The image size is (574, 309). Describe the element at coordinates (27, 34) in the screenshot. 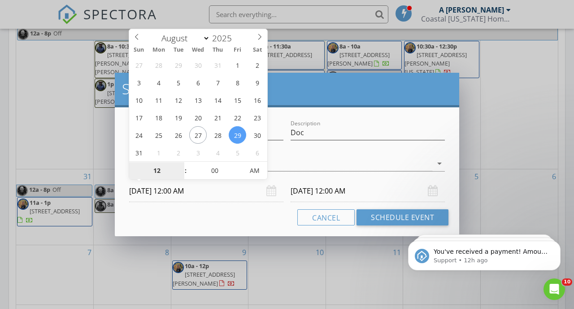

I see `img: Profile image for Support` at that location.